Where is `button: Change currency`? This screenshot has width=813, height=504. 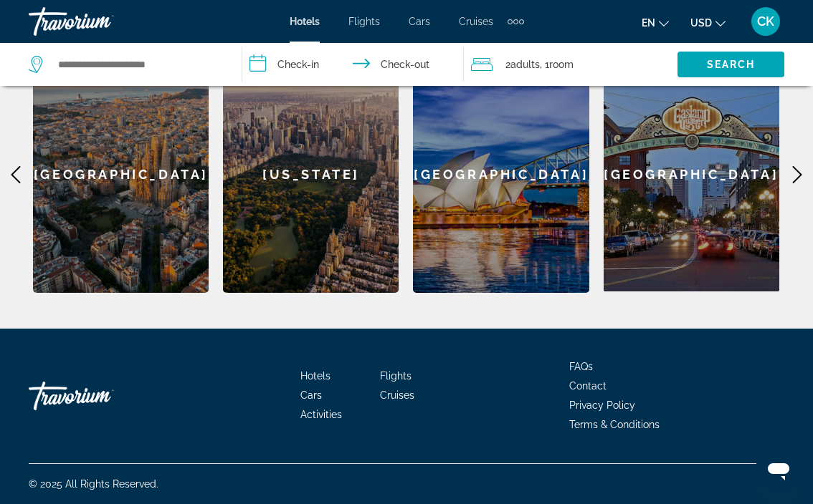 button: Change currency is located at coordinates (708, 22).